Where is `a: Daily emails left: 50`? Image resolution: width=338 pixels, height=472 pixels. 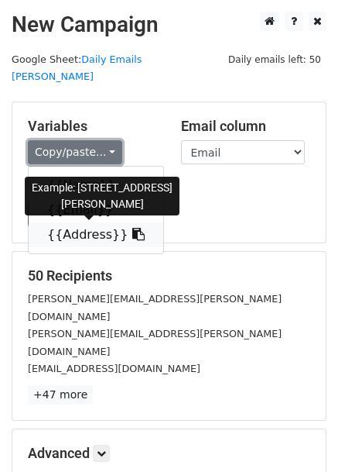 a: Daily emails left: 50 is located at coordinates (275, 59).